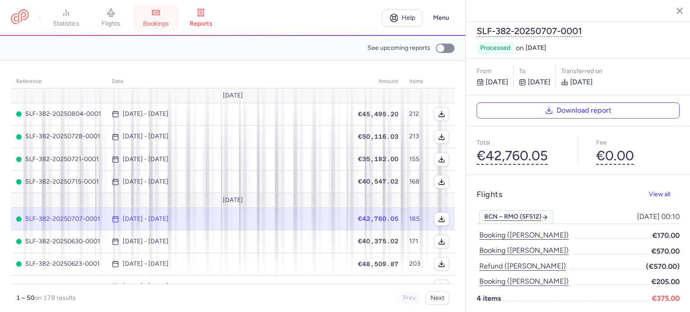 The image size is (690, 312). I want to click on th: date, so click(229, 82).